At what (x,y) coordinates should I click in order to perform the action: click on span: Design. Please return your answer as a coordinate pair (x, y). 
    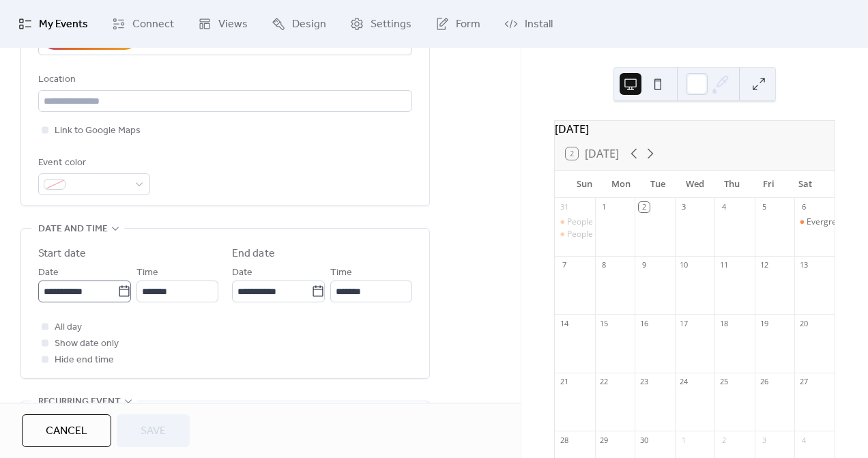
    Looking at the image, I should click on (309, 24).